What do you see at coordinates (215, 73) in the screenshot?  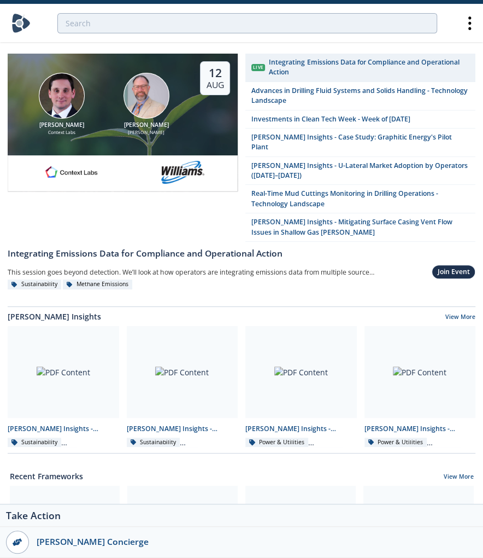 I see `div: 12` at bounding box center [215, 73].